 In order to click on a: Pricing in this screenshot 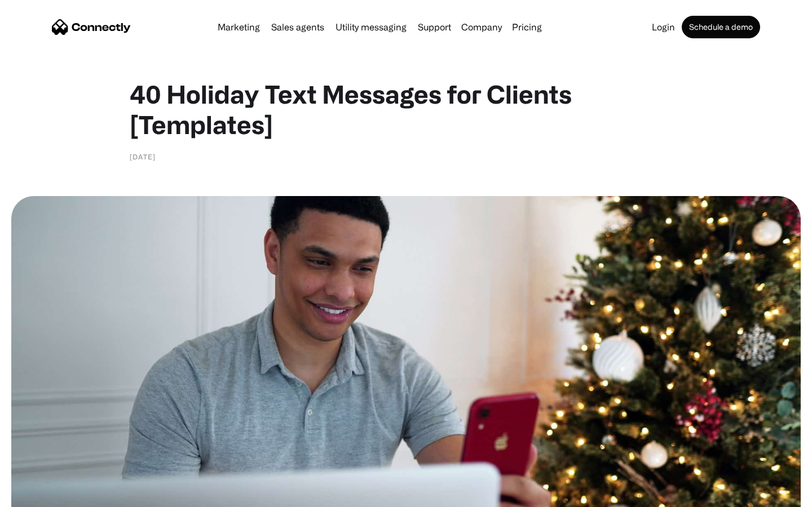, I will do `click(526, 27)`.